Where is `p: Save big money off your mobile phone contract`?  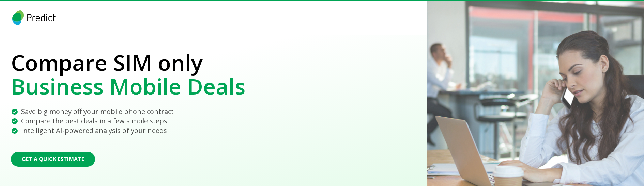
p: Save big money off your mobile phone contract is located at coordinates (98, 112).